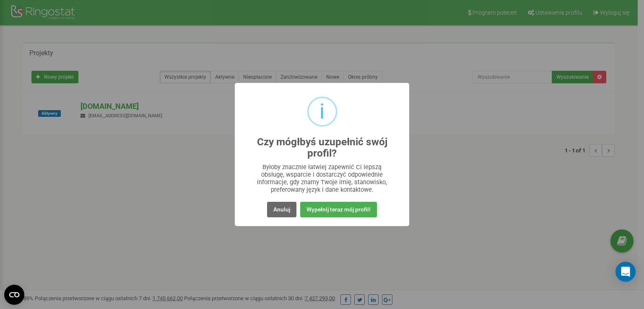 Image resolution: width=644 pixels, height=309 pixels. I want to click on button: Open CMP widget, so click(14, 295).